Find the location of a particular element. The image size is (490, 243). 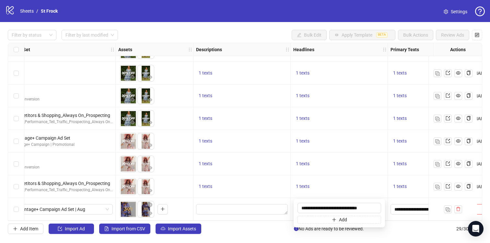

button: Import Ad is located at coordinates (71, 229).